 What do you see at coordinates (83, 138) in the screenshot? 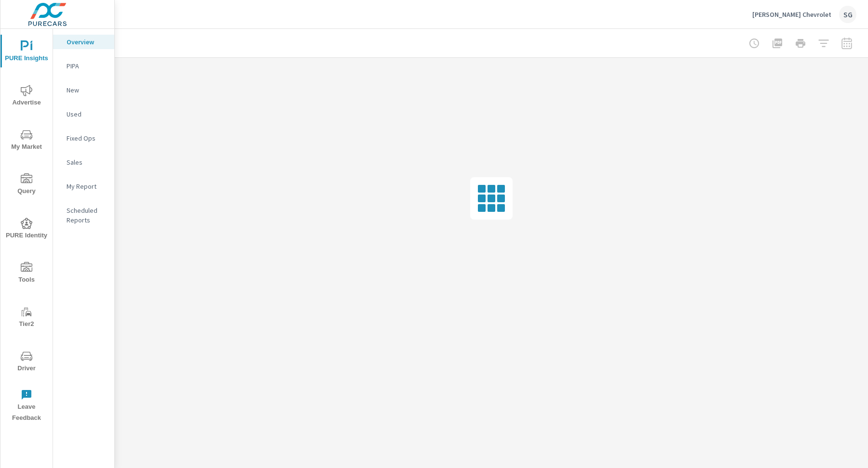
I see `div: Fixed Ops` at bounding box center [83, 138].